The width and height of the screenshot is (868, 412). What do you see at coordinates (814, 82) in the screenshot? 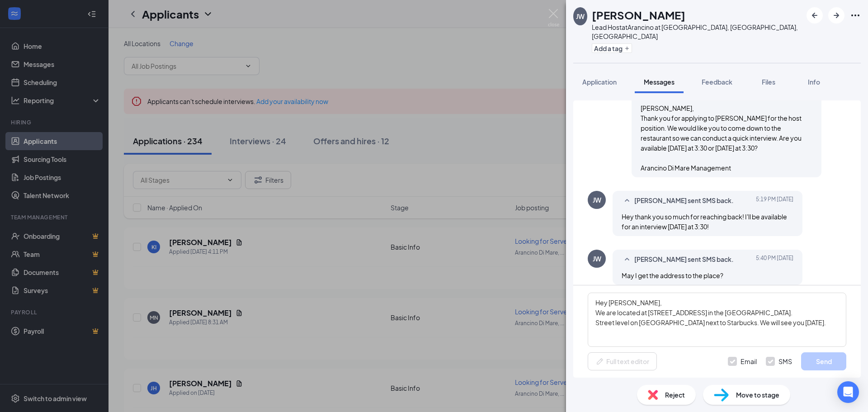
I see `span: Info` at bounding box center [814, 82].